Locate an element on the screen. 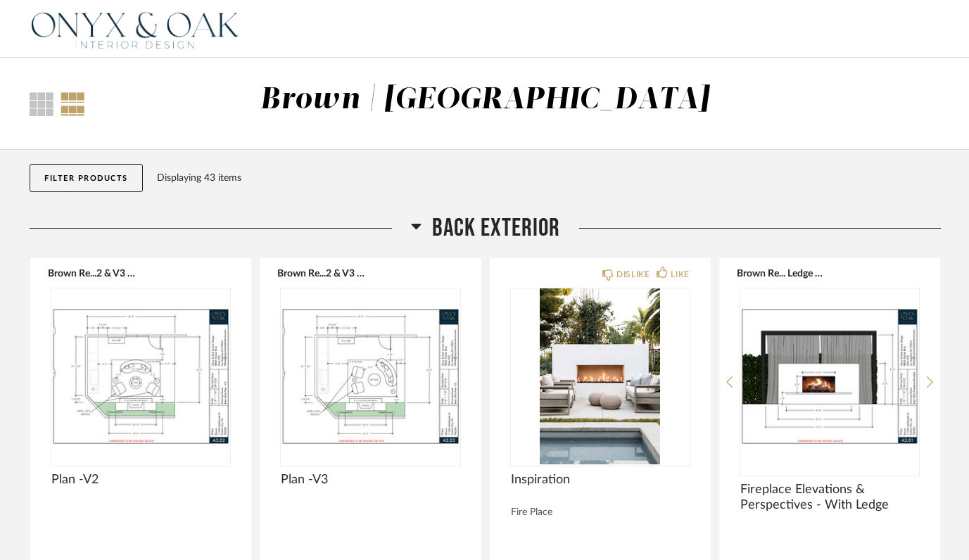 The height and width of the screenshot is (560, 969). button: Brown Re... Ledge 2.pdf is located at coordinates (781, 273).